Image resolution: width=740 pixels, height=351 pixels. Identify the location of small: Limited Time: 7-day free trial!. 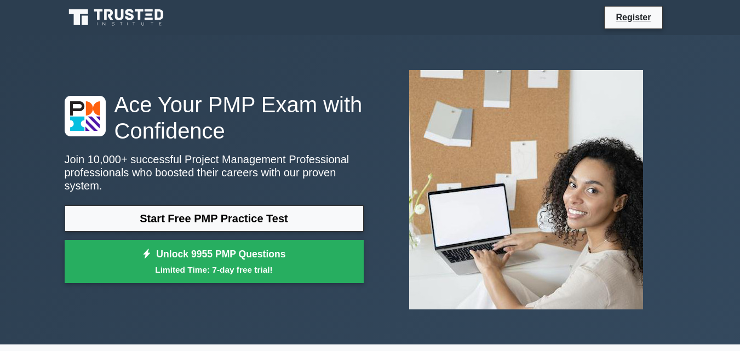
(214, 270).